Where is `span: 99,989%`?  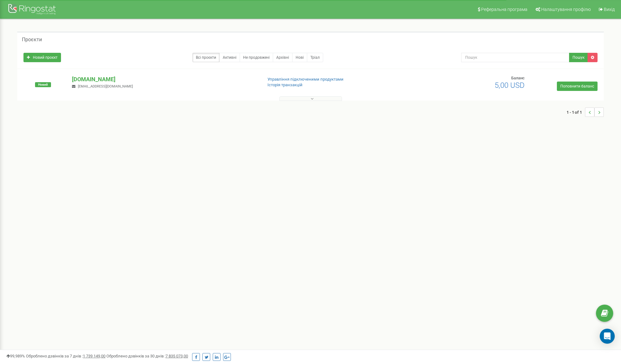
span: 99,989% is located at coordinates (16, 356).